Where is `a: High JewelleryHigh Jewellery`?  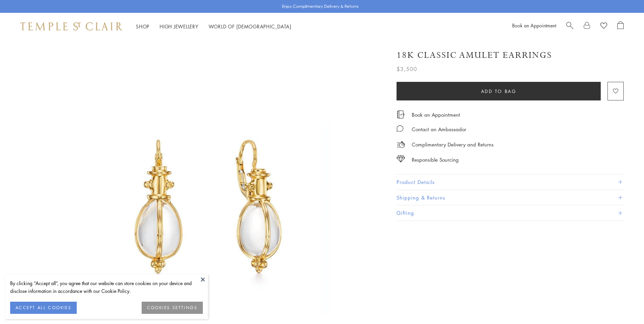 a: High JewelleryHigh Jewellery is located at coordinates (179, 26).